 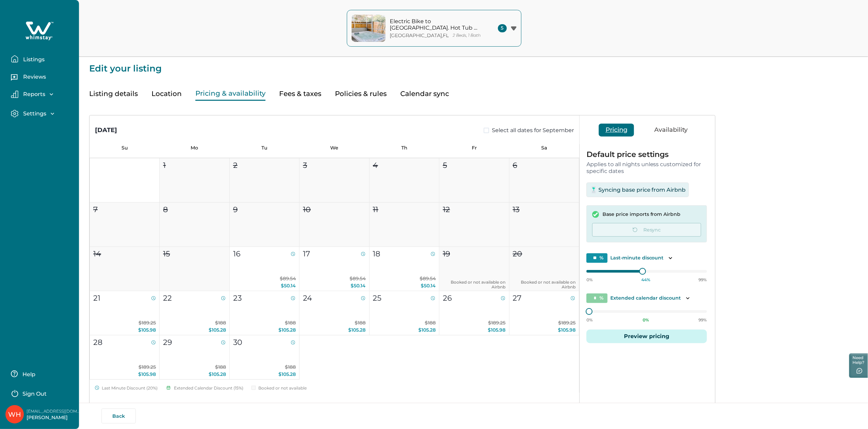 What do you see at coordinates (377, 254) in the screenshot?
I see `p: 18` at bounding box center [377, 254].